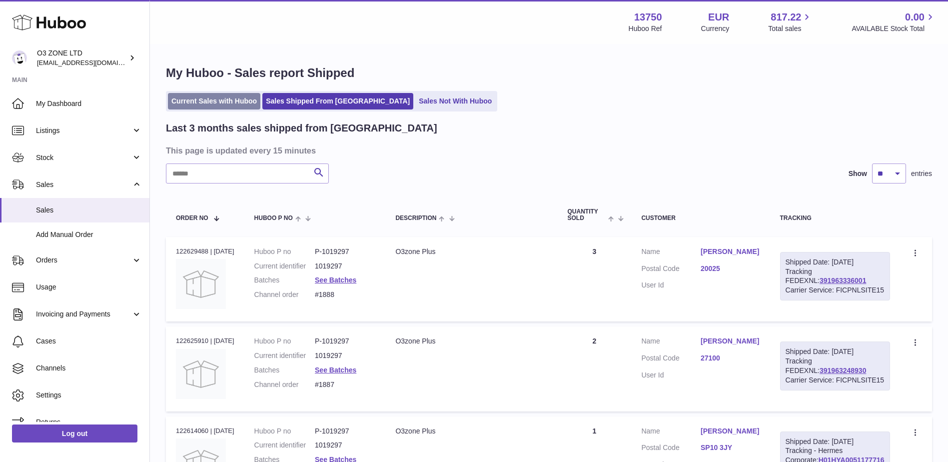 The image size is (948, 462). I want to click on a: 0.00 AVAILABLE Stock Total, so click(894, 22).